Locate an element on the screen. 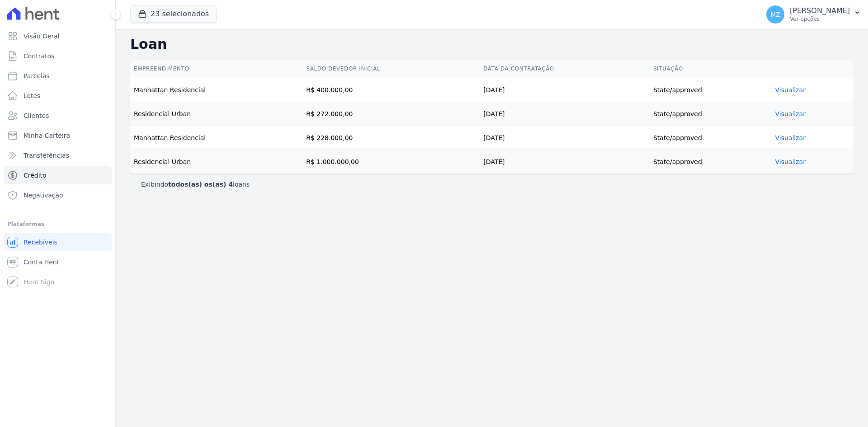  span: Lotes is located at coordinates (32, 96).